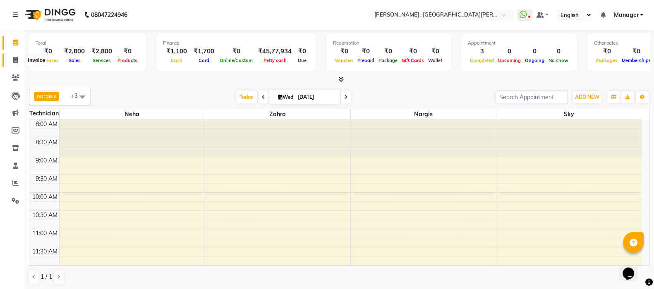 This screenshot has width=654, height=289. What do you see at coordinates (509, 60) in the screenshot?
I see `span: Upcoming` at bounding box center [509, 60].